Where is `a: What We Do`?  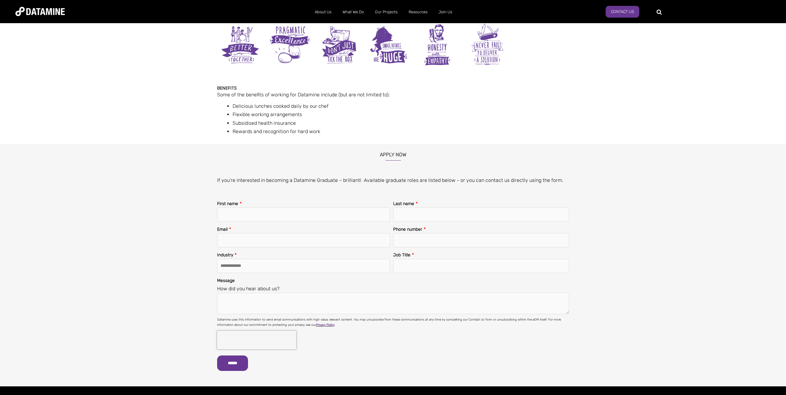 a: What We Do is located at coordinates (353, 12).